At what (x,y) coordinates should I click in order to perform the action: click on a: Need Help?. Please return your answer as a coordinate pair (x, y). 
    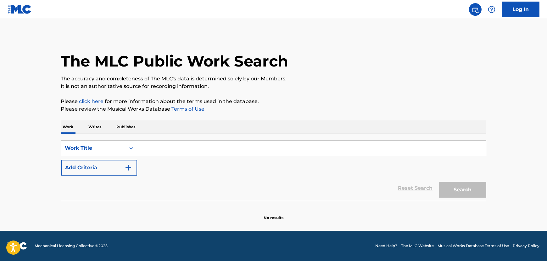
    Looking at the image, I should click on (387, 246).